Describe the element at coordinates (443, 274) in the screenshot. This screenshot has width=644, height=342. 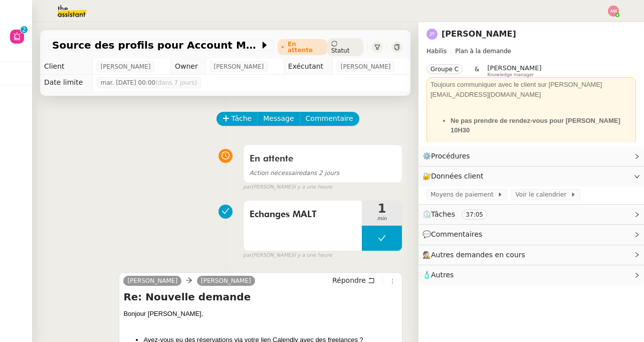
I see `span: Autres` at that location.